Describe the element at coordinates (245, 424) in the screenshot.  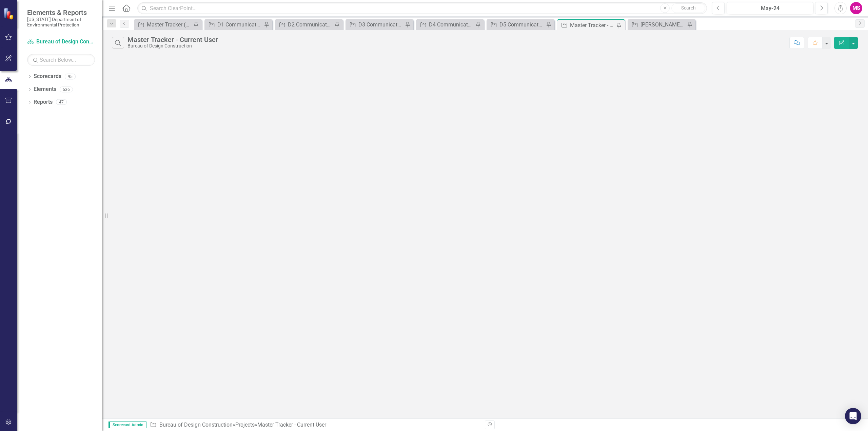
I see `a: Projects` at that location.